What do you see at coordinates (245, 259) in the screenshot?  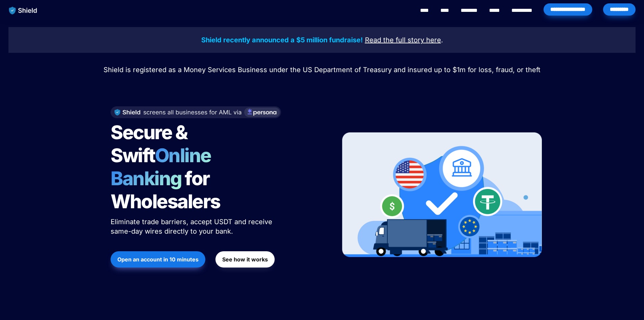 I see `button: See how it works` at bounding box center [245, 259].